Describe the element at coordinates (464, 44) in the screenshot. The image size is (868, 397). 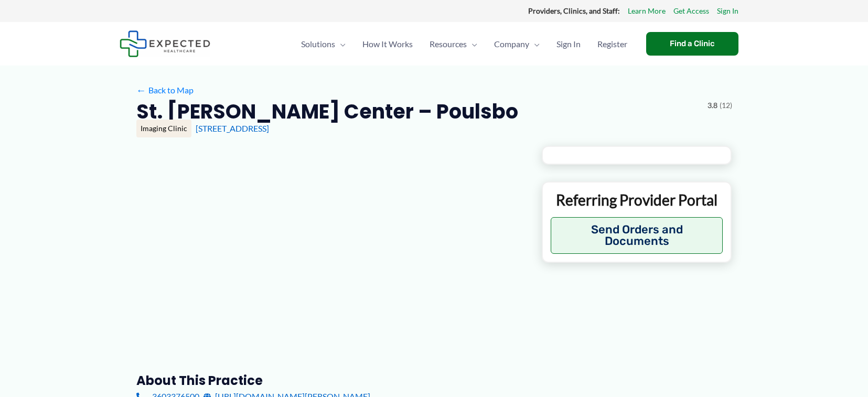
I see `nav: Primary Site Navigation` at that location.